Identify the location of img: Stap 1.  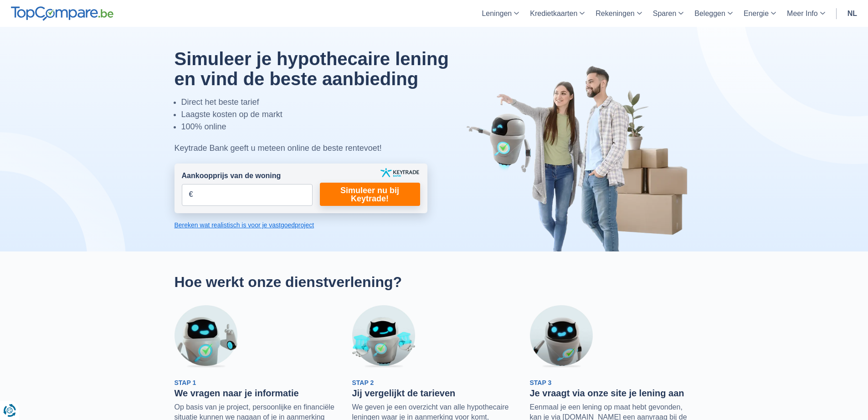
(206, 337).